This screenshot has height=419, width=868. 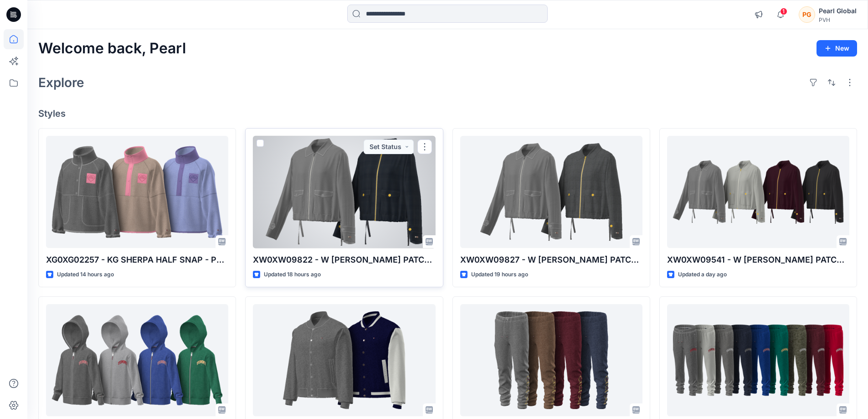 I want to click on a: XW0XW09827 - W LYLA PATCH POCKET JKT- PLAID-PROTO V01, so click(x=551, y=191).